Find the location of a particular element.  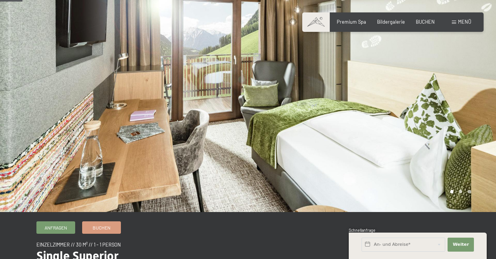

span: Einzelzimmer // 30 m² // 1 - 1 Person is located at coordinates (79, 244).